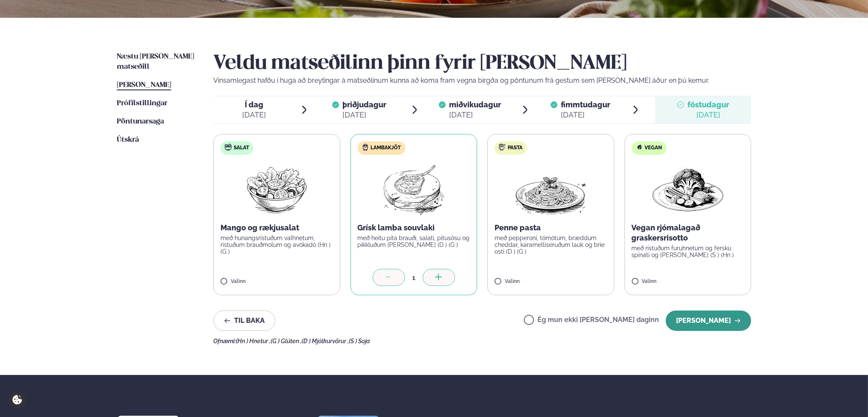  What do you see at coordinates (482, 81) in the screenshot?
I see `p: Vinsamlegast hafðu í huga að breytingar á matseðlinum kunna að koma fram vegna birgða og pöntunum...` at bounding box center [482, 81].